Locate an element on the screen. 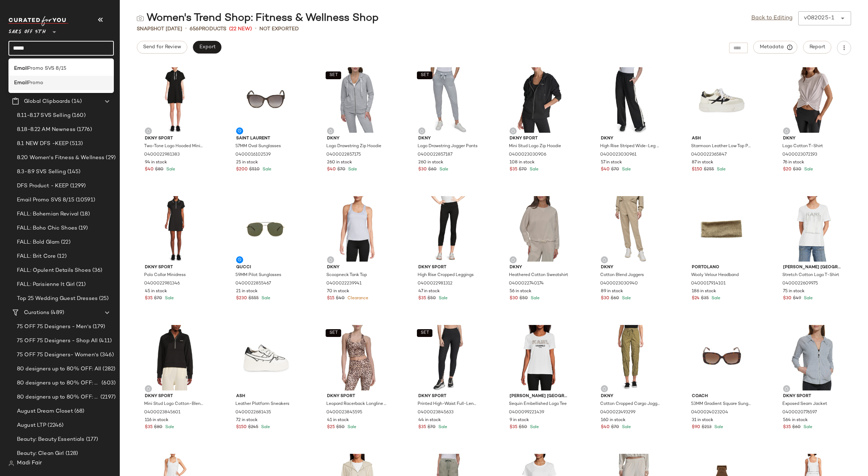  span: Curations is located at coordinates (37, 312).